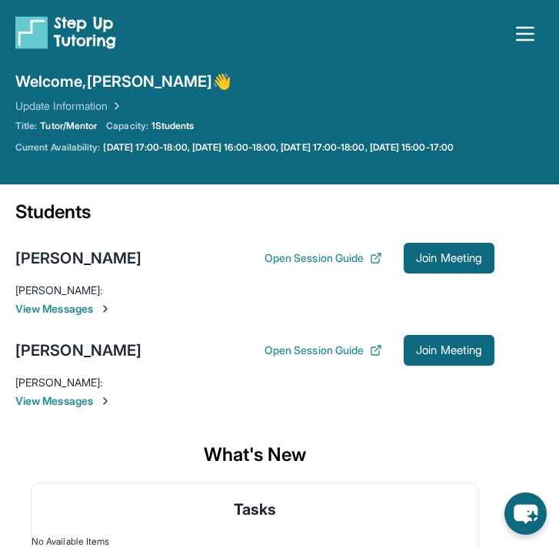 This screenshot has width=559, height=547. I want to click on span: Tutor/Mentor, so click(68, 126).